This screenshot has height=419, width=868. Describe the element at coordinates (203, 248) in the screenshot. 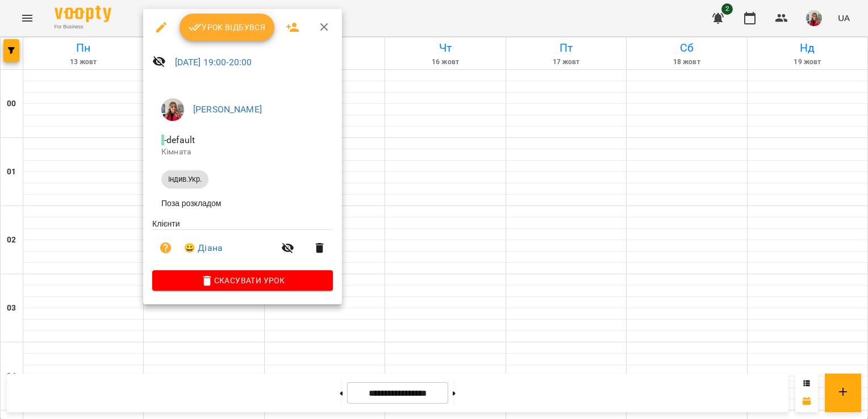

I see `a: 😀 Діана` at that location.